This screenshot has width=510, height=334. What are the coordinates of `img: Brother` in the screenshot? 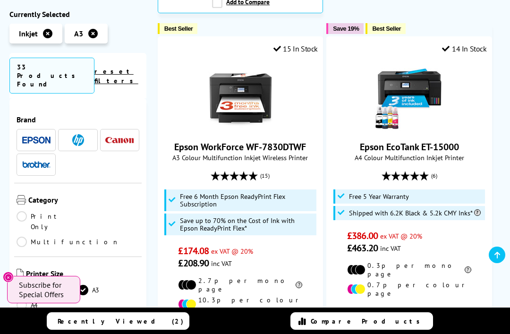 It's located at (36, 164).